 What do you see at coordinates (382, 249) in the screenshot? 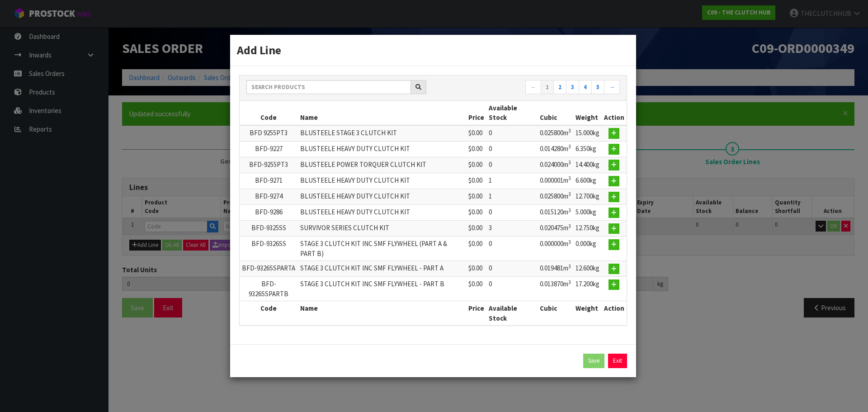
I see `td: STAGE 3 CLUTCH KIT INC SMF FLYWHEEL (PART A & PART B)` at bounding box center [382, 249].